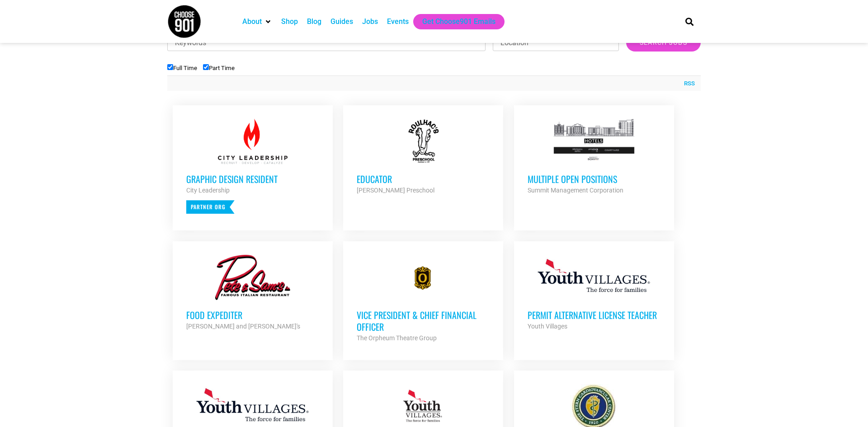 This screenshot has height=427, width=868. Describe the element at coordinates (547, 327) in the screenshot. I see `strong: Youth Villages` at that location.